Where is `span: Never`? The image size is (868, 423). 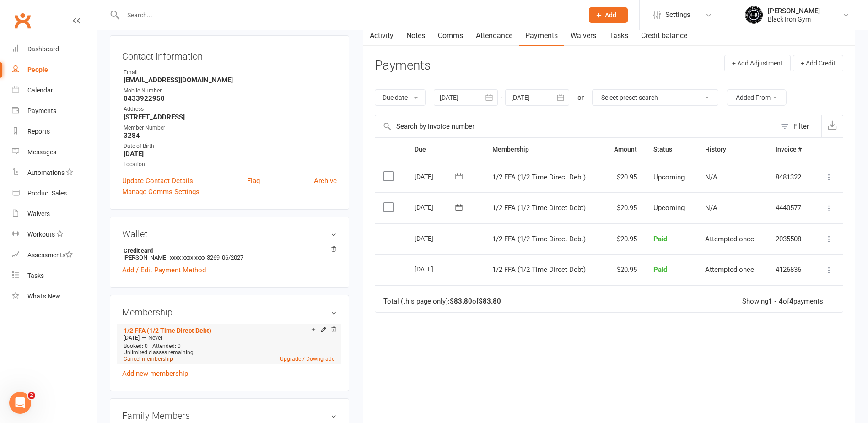 span: Never is located at coordinates (155, 338).